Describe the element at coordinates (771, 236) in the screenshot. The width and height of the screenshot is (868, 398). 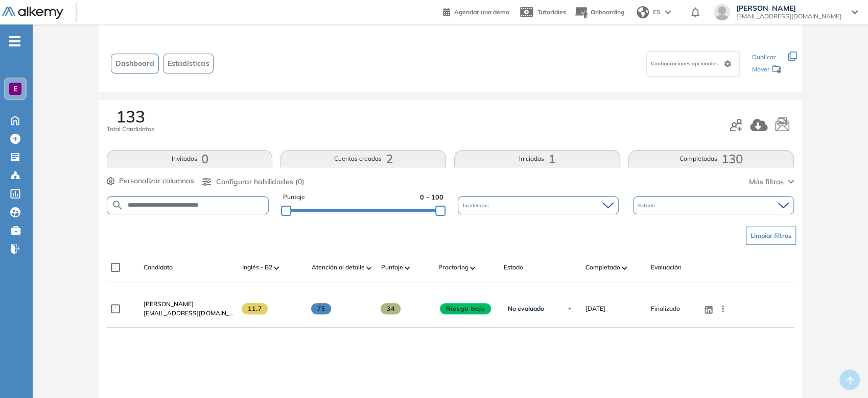
I see `button: Limpiar filtros` at that location.